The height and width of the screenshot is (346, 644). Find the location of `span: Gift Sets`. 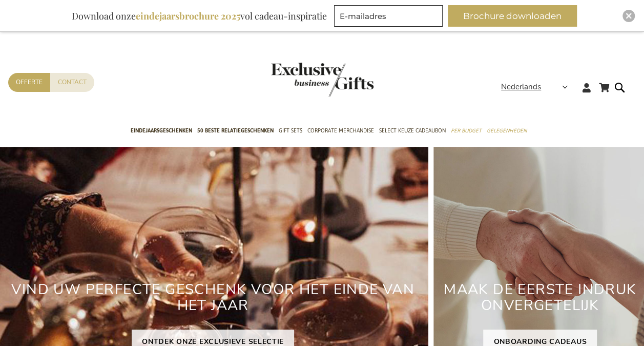

span: Gift Sets is located at coordinates (290, 130).